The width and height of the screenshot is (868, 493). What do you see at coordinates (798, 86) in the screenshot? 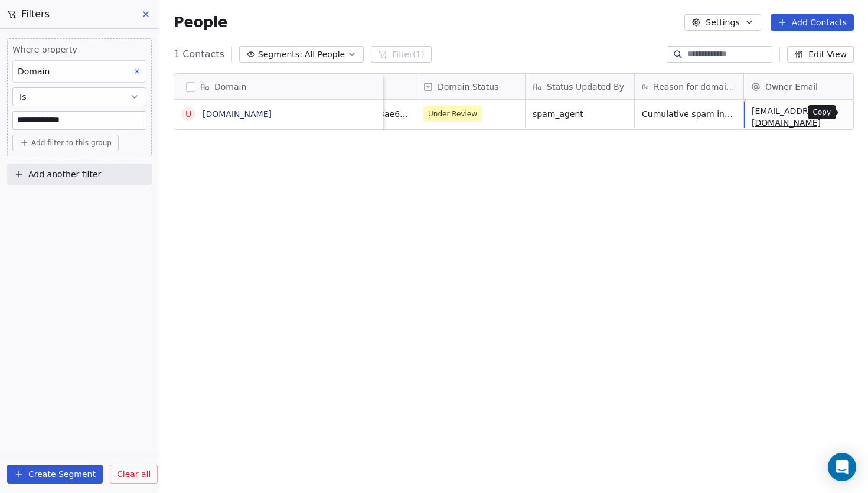
I see `div: Owner Email` at bounding box center [798, 86].